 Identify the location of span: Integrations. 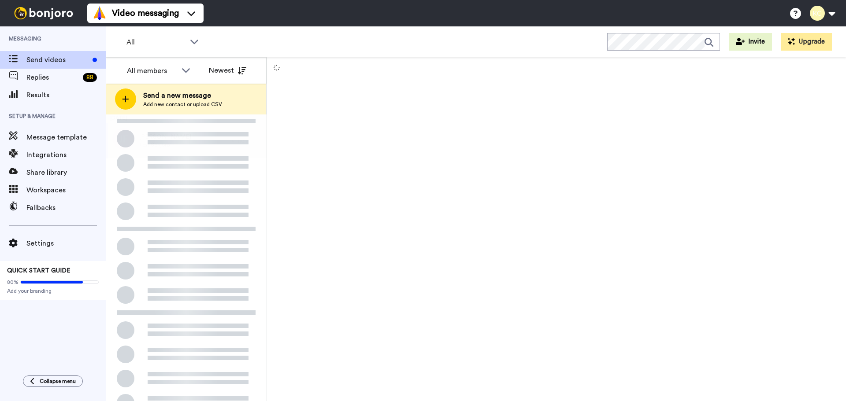
(66, 155).